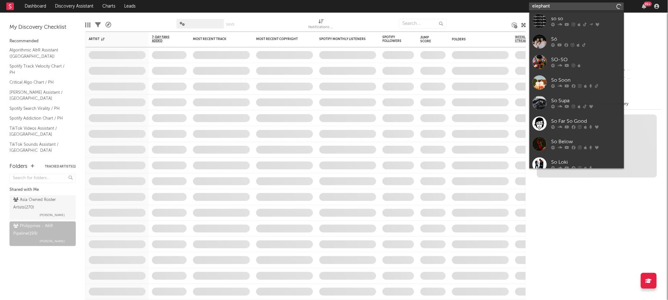 Image resolution: width=668 pixels, height=300 pixels. I want to click on a: SO-SO, so click(576, 62).